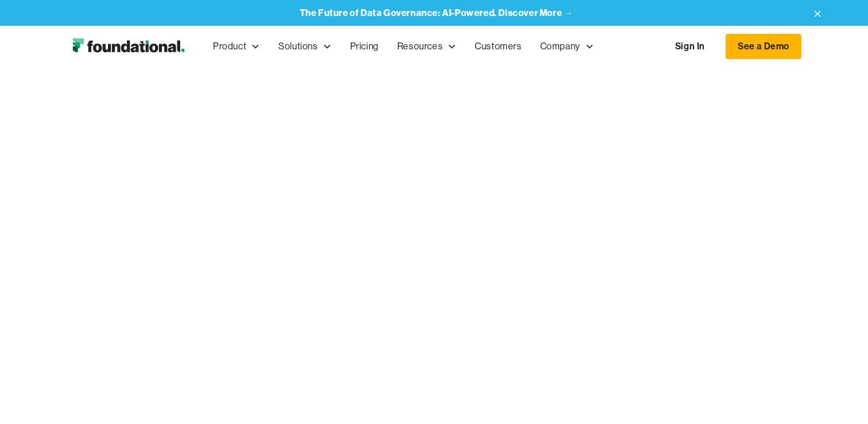 The height and width of the screenshot is (424, 868). Describe the element at coordinates (436, 13) in the screenshot. I see `strong: The Future of Data Governance: AI-Powered. Discover More →` at that location.